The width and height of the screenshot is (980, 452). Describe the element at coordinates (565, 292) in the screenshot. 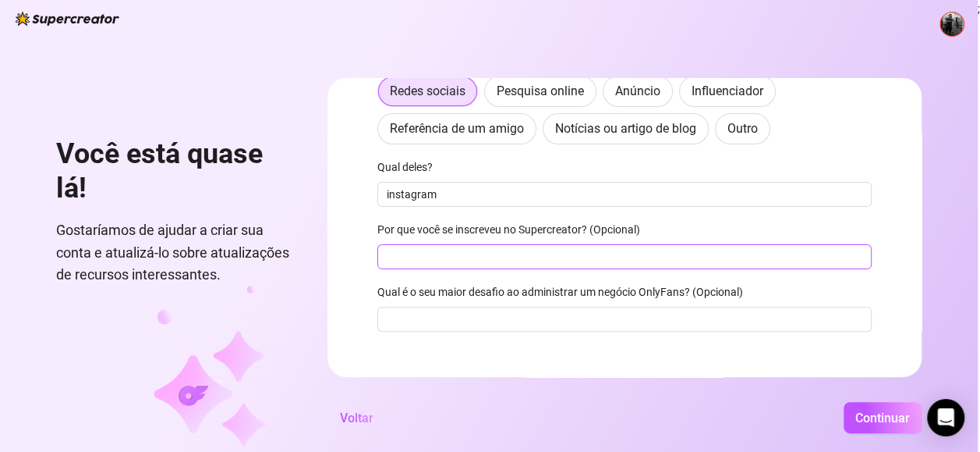

I see `label: What's your biggest challenge running an OnlyFans business? (Optional)` at that location.